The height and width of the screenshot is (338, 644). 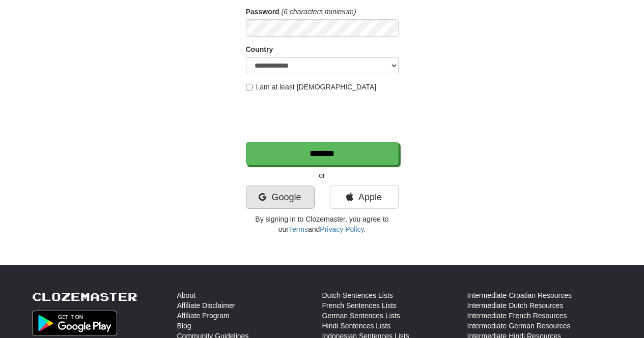 I want to click on a: Intermediate Dutch Resources, so click(x=516, y=306).